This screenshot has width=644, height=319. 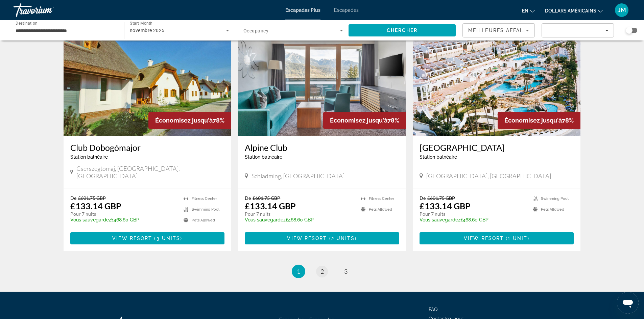 I want to click on span: 1, so click(x=299, y=271).